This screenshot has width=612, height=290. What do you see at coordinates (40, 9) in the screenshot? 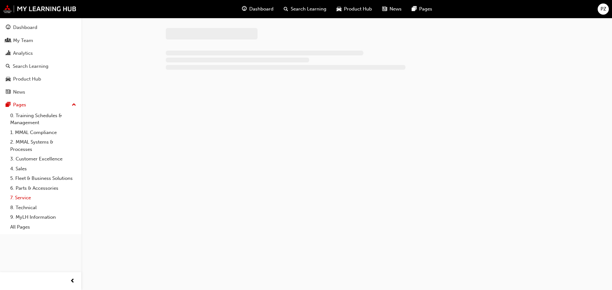
I see `img: mmal` at bounding box center [40, 9].